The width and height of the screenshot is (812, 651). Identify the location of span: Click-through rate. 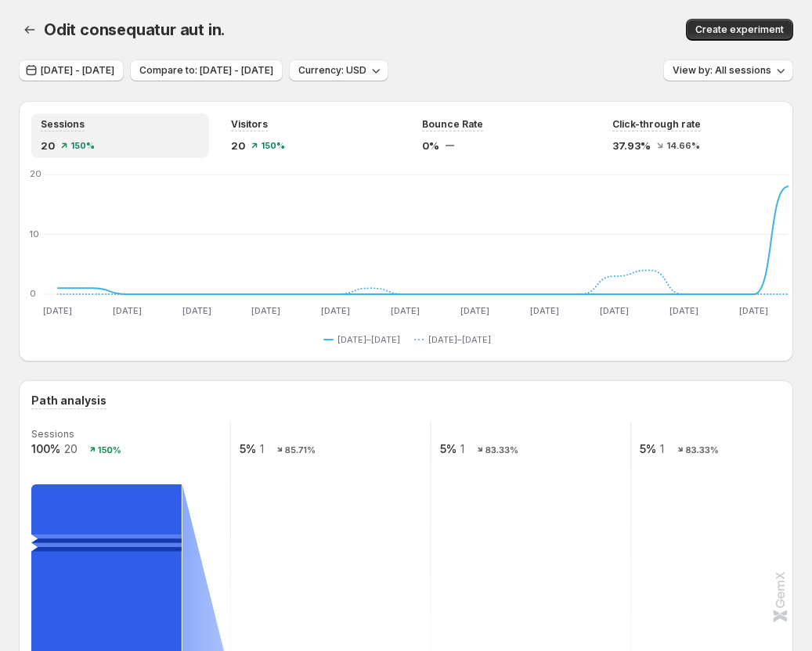
(656, 125).